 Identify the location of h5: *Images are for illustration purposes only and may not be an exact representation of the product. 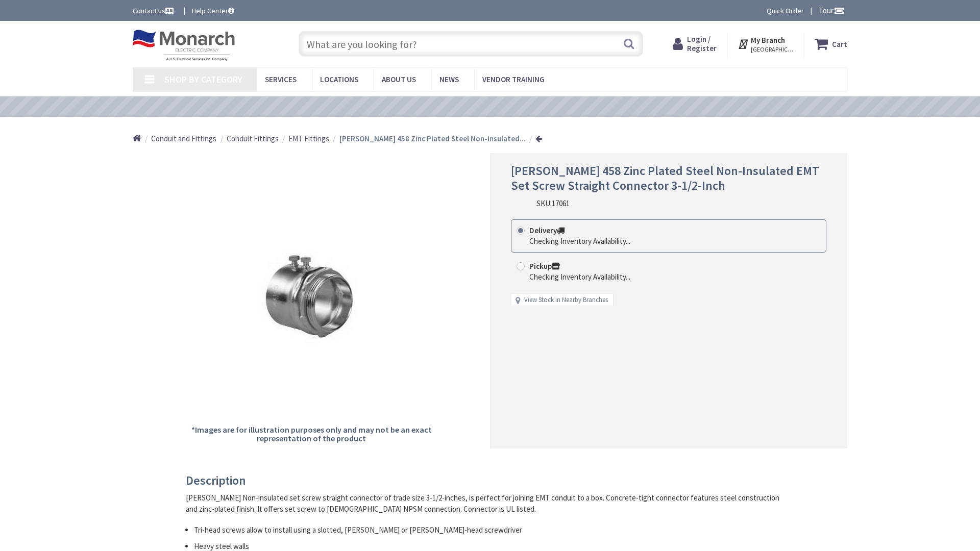
(311, 434).